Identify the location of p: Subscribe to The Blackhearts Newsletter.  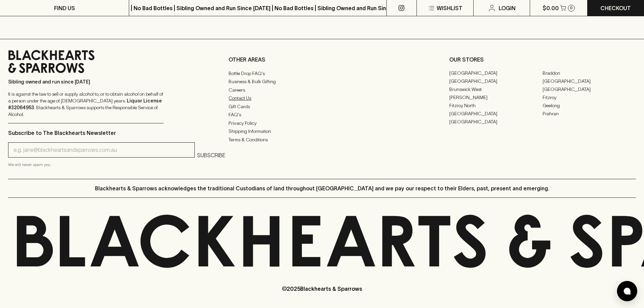
(101, 133).